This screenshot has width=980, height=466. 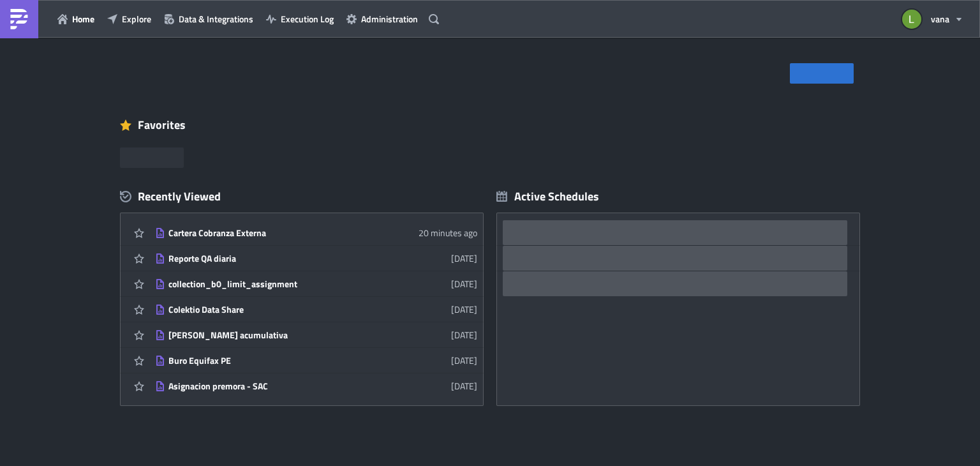 I want to click on time: 2025-09-10T14:48:44Z, so click(x=464, y=335).